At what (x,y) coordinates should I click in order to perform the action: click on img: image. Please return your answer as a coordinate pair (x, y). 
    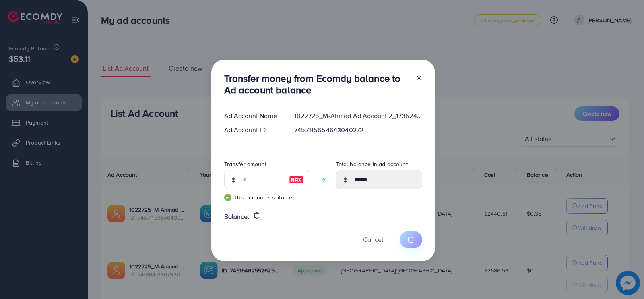
    Looking at the image, I should click on (296, 180).